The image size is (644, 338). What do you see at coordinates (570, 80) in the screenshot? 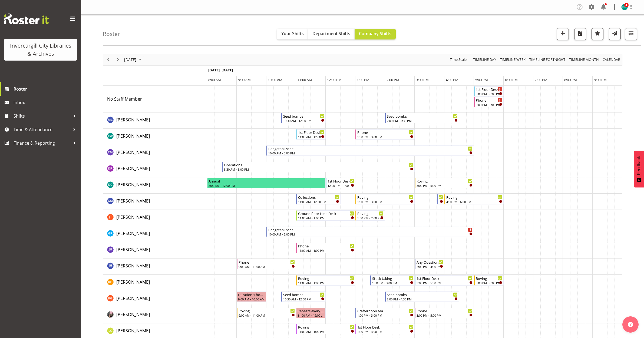
I see `span: 8:00 PM` at bounding box center [570, 80].